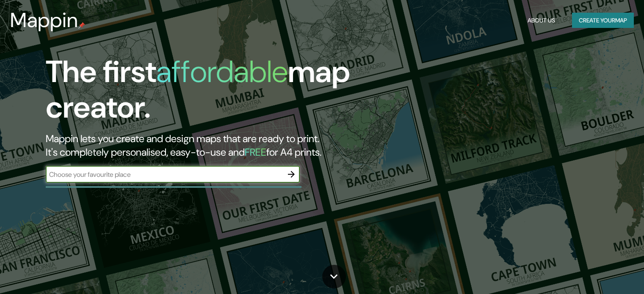 This screenshot has width=644, height=294. I want to click on h2: Mappin lets you create and design maps that are ready to print. It's completely personalised, eas..., so click(206, 146).